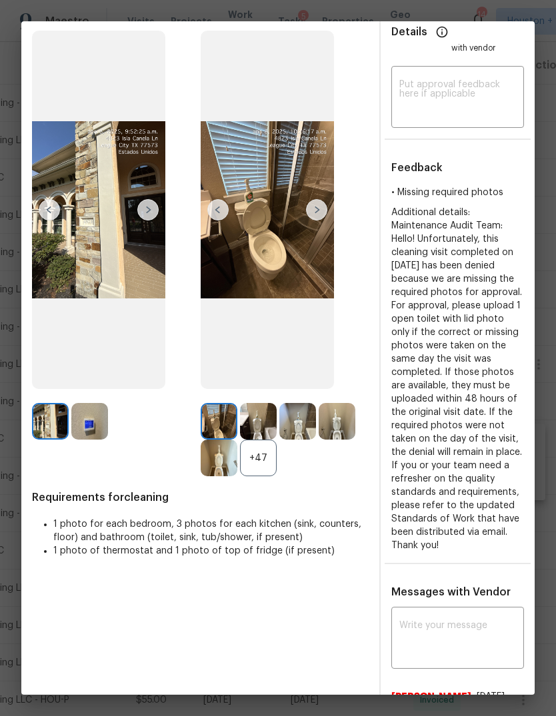  What do you see at coordinates (200, 498) in the screenshot?
I see `span: Requirements for cleaning` at bounding box center [200, 498].